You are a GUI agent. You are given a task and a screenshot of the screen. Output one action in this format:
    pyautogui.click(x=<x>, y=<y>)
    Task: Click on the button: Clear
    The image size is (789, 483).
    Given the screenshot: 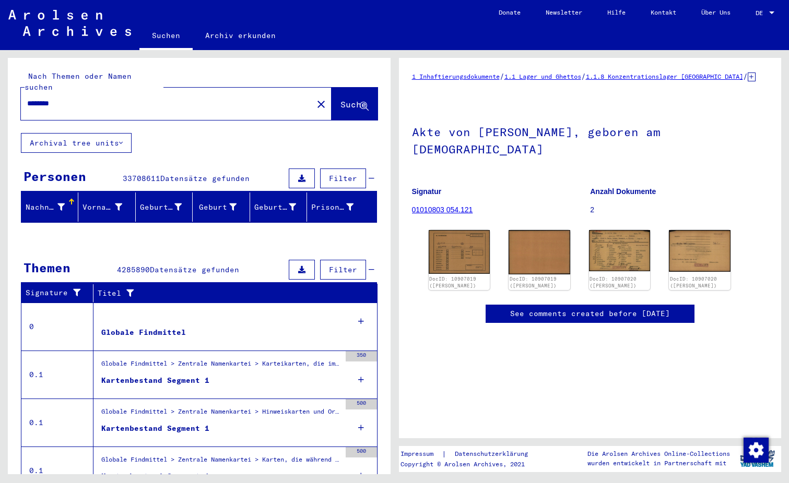 What is the action you would take?
    pyautogui.click(x=321, y=104)
    